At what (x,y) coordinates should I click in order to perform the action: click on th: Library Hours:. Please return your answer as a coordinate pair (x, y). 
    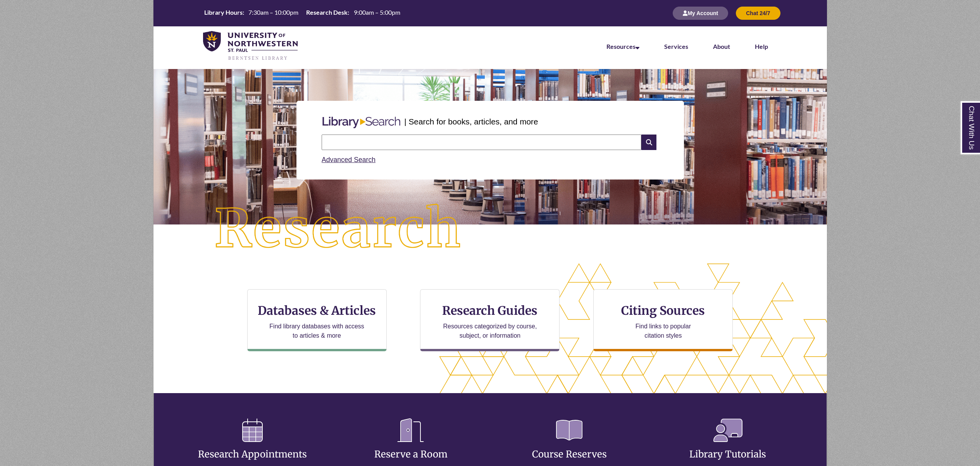
    Looking at the image, I should click on (223, 12).